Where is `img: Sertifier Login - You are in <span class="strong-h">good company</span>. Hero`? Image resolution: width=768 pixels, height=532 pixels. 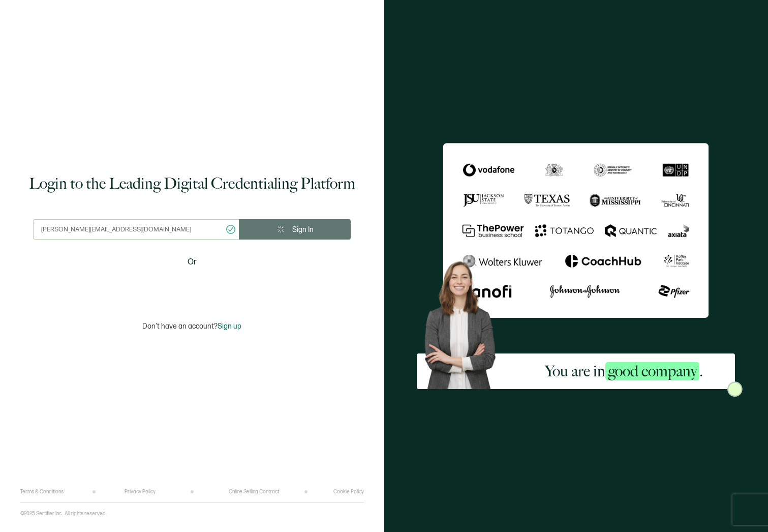
img: Sertifier Login - You are in <span class="strong-h">good company</span>. Hero is located at coordinates (465, 322).